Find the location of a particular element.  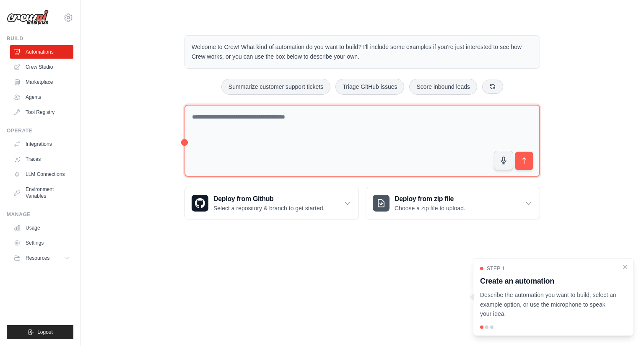

a: Usage is located at coordinates (41, 228).